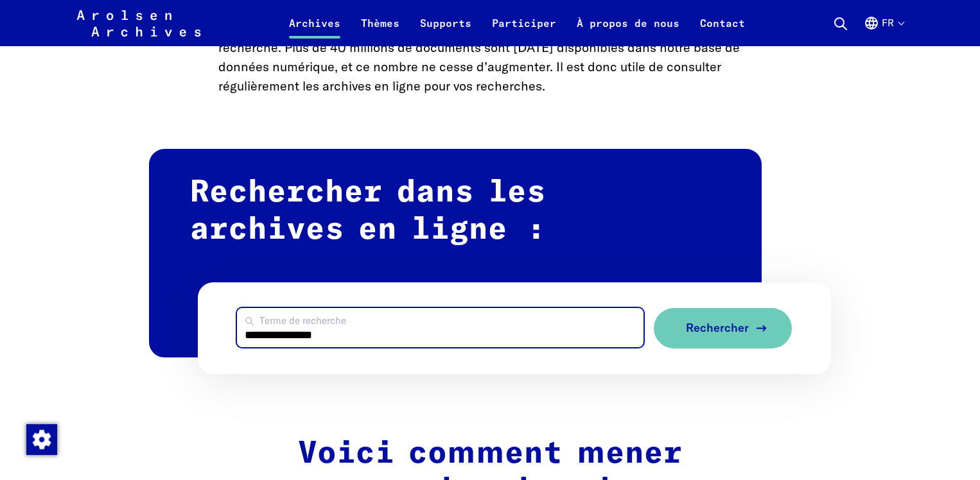 This screenshot has height=480, width=980. Describe the element at coordinates (445, 31) in the screenshot. I see `a: Supports` at that location.